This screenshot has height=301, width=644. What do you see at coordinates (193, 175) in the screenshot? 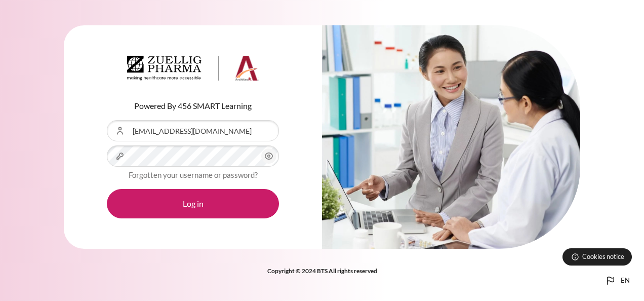
I see `a: Forgotten your username or password?` at bounding box center [193, 175].